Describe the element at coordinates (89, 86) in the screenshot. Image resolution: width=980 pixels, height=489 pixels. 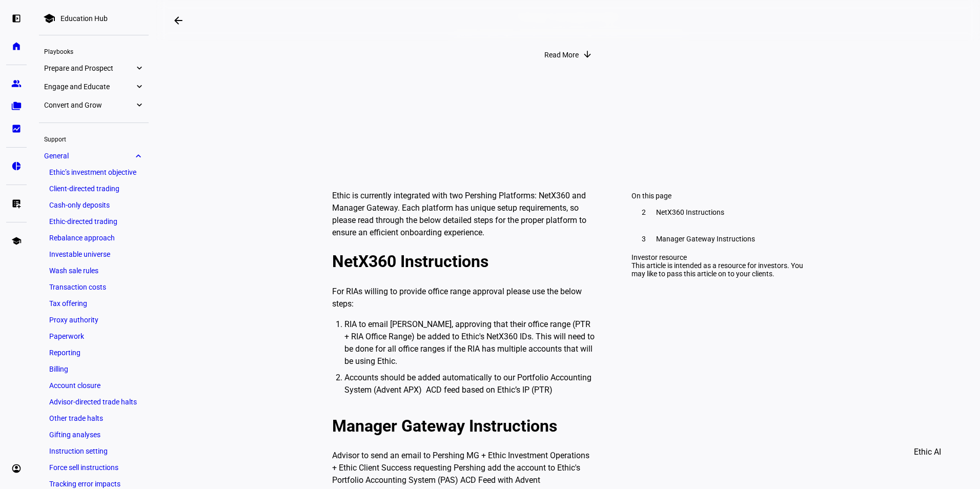
I see `span: Engage and Educate` at that location.